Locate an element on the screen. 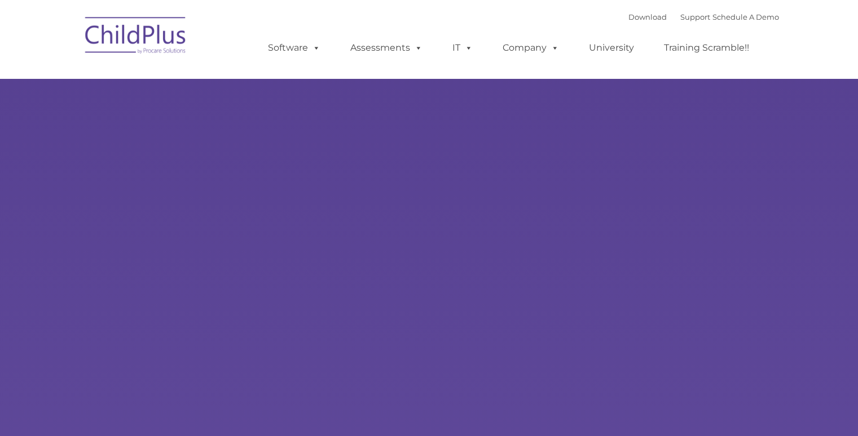 This screenshot has width=858, height=436. a: Download is located at coordinates (647, 17).